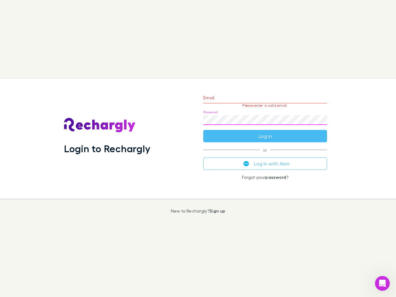  What do you see at coordinates (107, 149) in the screenshot?
I see `h1: Login to Rechargly` at bounding box center [107, 149].